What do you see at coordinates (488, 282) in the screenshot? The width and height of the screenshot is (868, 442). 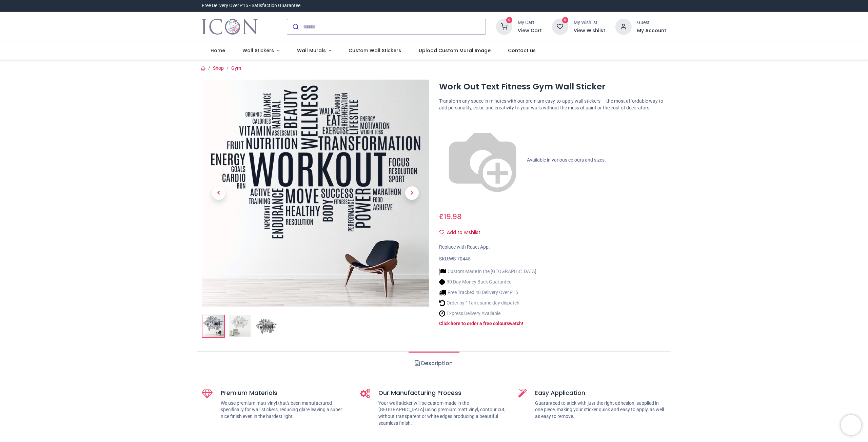 I see `li: 30 Day Money Back Guarantee` at bounding box center [488, 282].